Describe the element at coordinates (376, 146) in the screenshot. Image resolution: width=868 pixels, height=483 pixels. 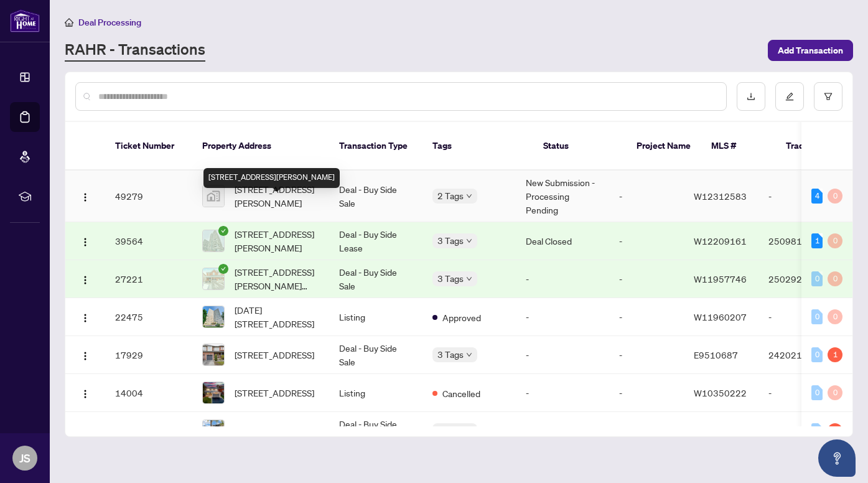
I see `th: Transaction Type` at that location.